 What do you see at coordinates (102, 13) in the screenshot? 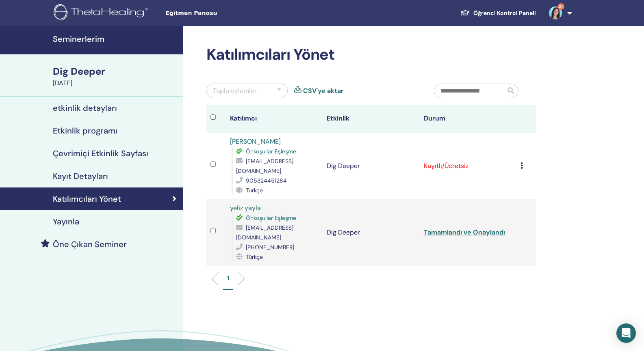
I see `img: logo.png` at bounding box center [102, 13].